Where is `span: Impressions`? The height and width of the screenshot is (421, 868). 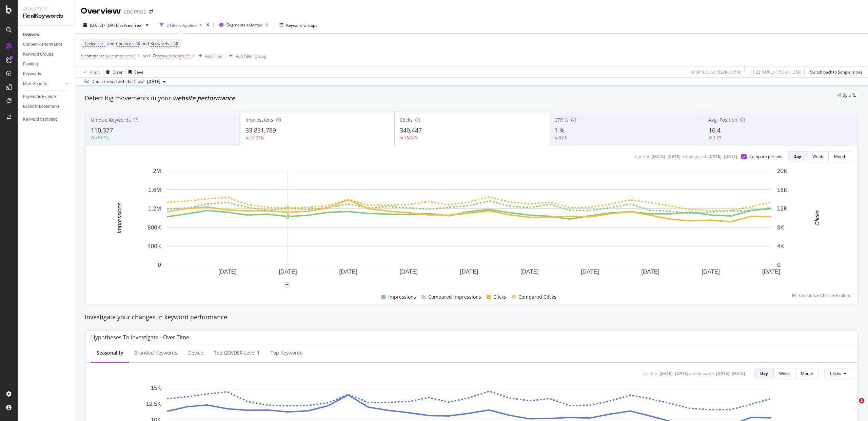
span: Impressions is located at coordinates (260, 120).